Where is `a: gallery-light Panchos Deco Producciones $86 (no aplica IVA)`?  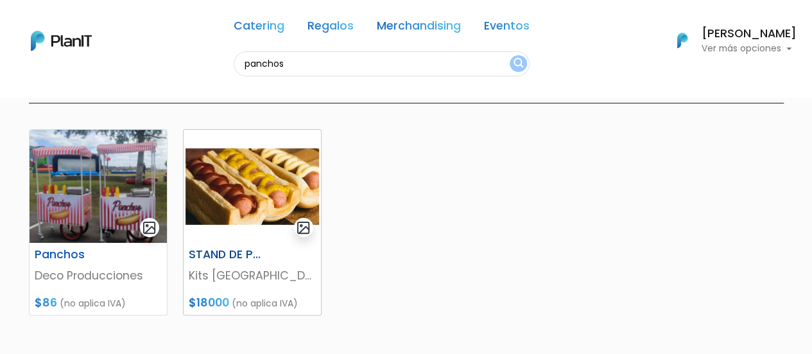
a: gallery-light Panchos Deco Producciones $86 (no aplica IVA) is located at coordinates (98, 222).